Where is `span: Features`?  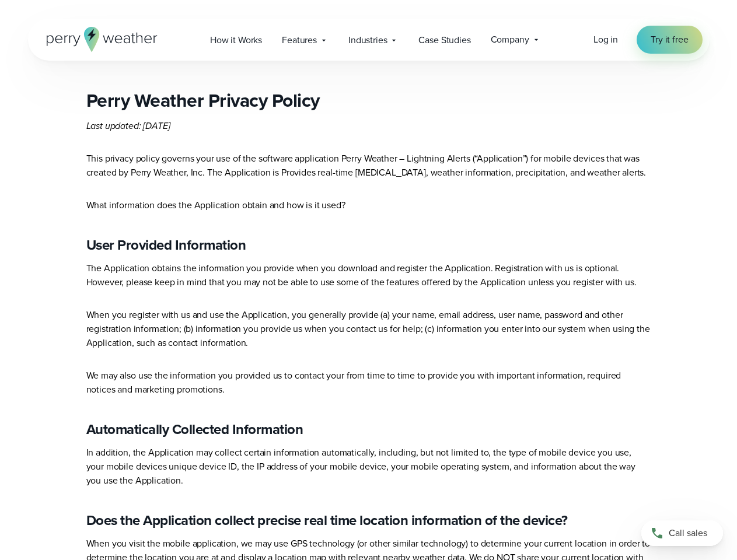
span: Features is located at coordinates (299, 40).